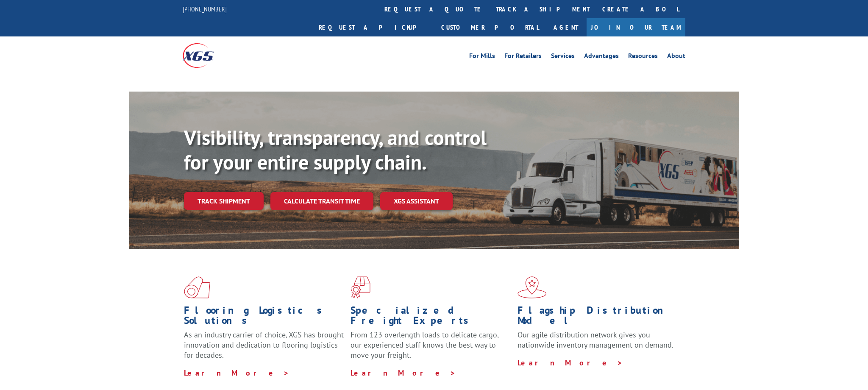  I want to click on a: For Mills, so click(481, 57).